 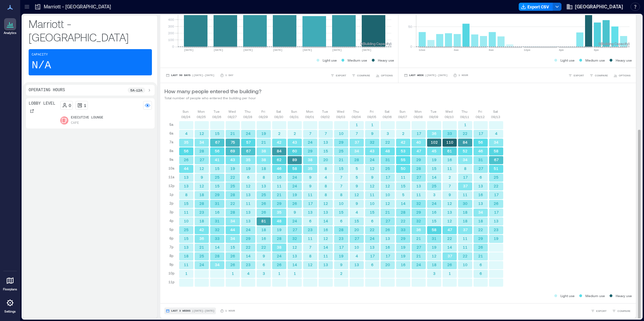 What do you see at coordinates (233, 142) in the screenshot?
I see `text: 75` at bounding box center [233, 142].